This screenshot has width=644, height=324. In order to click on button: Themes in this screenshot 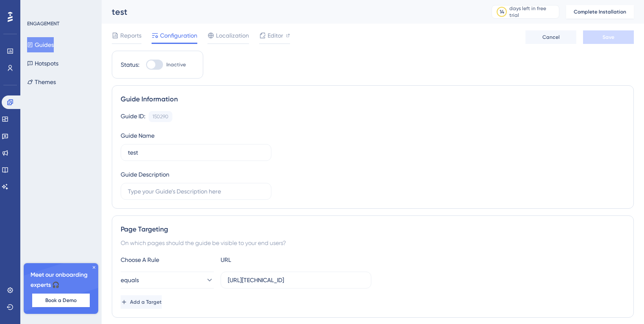, I will do `click(41, 82)`.